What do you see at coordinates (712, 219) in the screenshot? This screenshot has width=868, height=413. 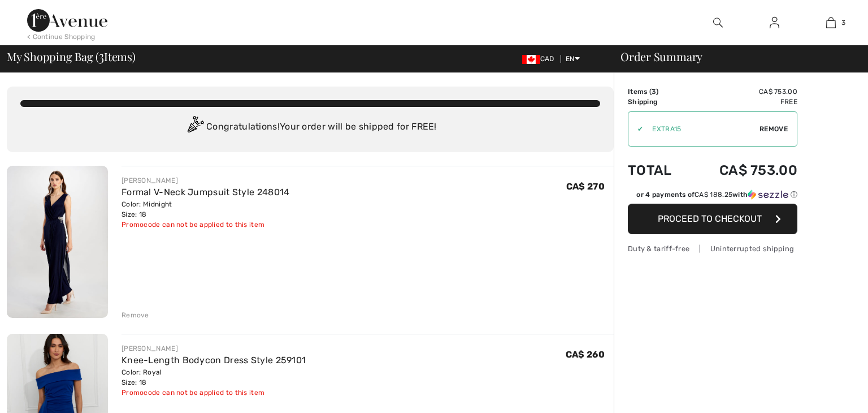 I see `button: Proceed to Checkout` at bounding box center [712, 219].